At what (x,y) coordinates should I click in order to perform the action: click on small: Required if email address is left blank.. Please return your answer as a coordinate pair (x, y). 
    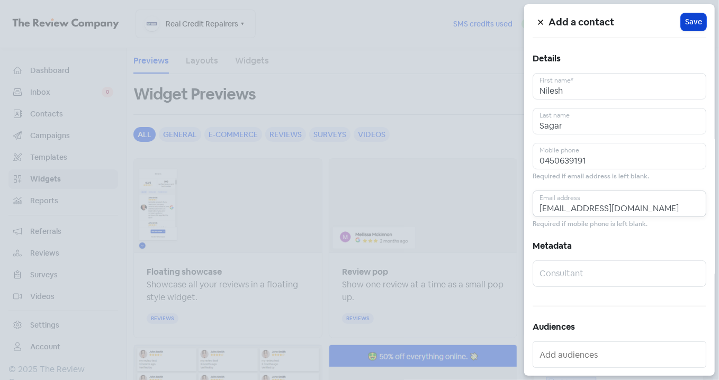
    Looking at the image, I should click on (591, 176).